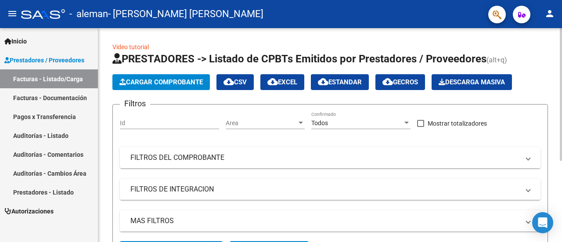 Image resolution: width=562 pixels, height=242 pixels. Describe the element at coordinates (472, 82) in the screenshot. I see `span: Descarga Masiva` at that location.